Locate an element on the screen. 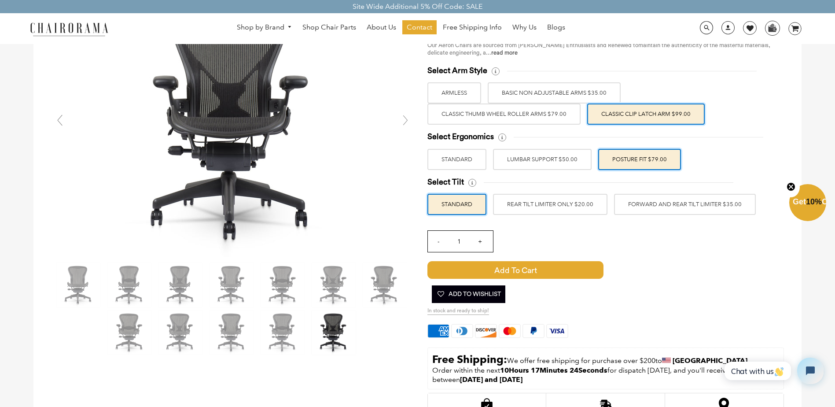  button: Open chat widget is located at coordinates (96, 21).